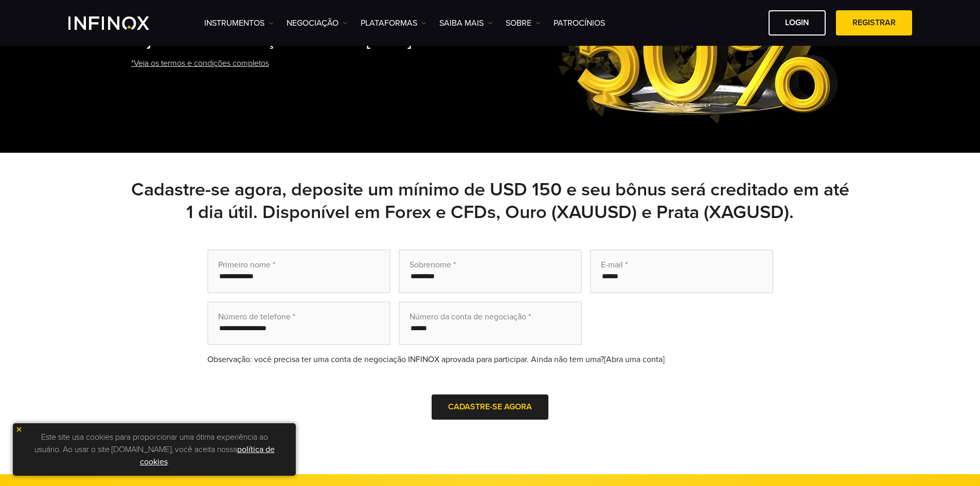 The width and height of the screenshot is (980, 486). What do you see at coordinates (490, 407) in the screenshot?
I see `span: Cadastre-se agora` at bounding box center [490, 407].